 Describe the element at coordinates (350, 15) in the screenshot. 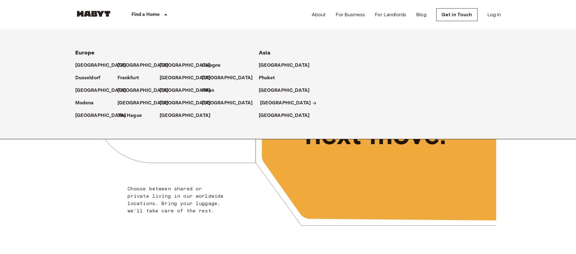

I see `a: For Business` at that location.